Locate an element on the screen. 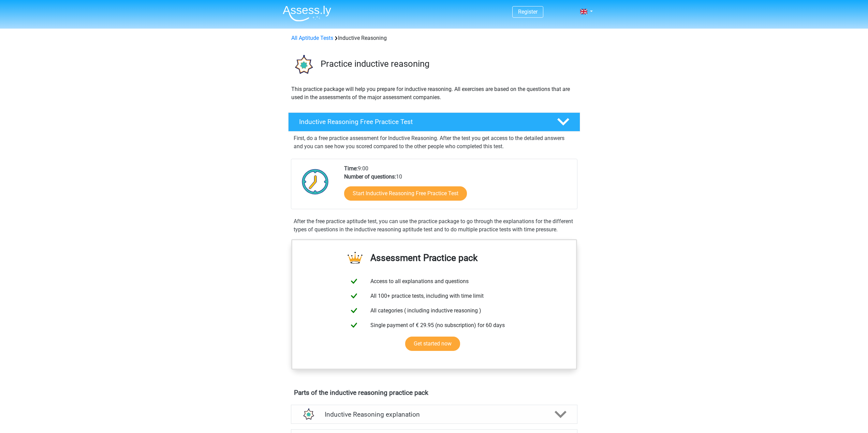  a: All Aptitude Tests is located at coordinates (312, 38).